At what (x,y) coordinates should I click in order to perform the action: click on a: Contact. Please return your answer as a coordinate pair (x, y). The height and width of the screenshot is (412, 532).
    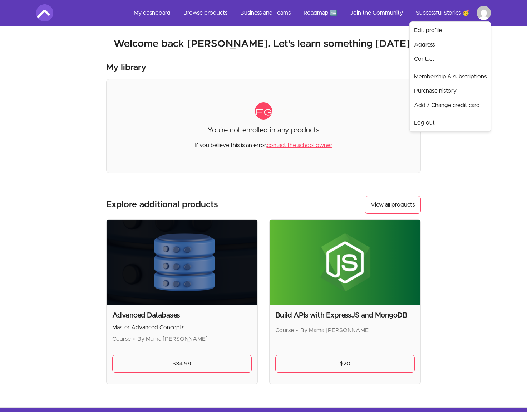
    Looking at the image, I should click on (450, 59).